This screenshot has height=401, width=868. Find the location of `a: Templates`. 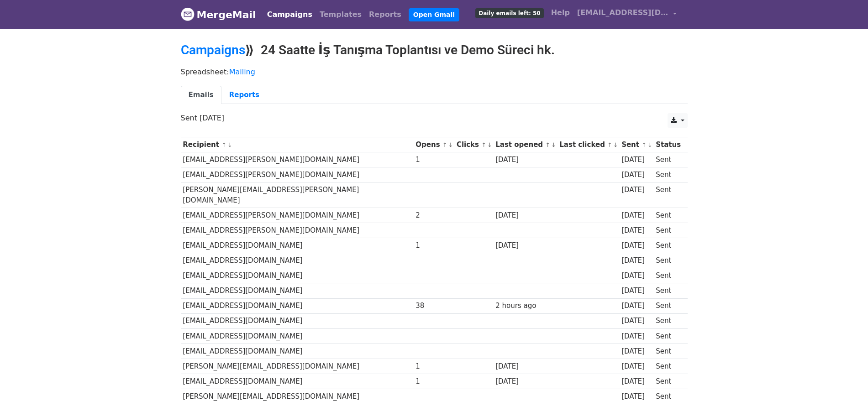

a: Templates is located at coordinates (340, 15).